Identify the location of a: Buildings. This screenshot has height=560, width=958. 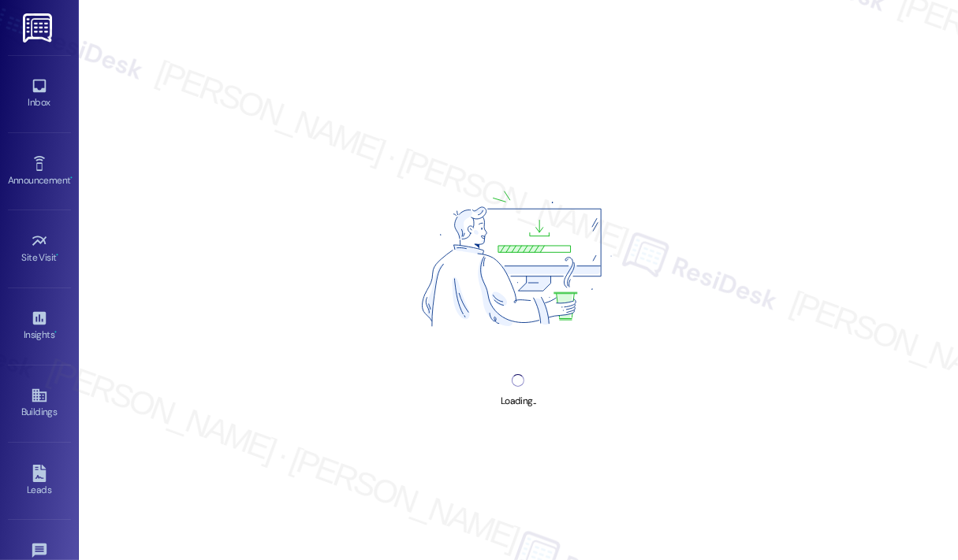
(39, 403).